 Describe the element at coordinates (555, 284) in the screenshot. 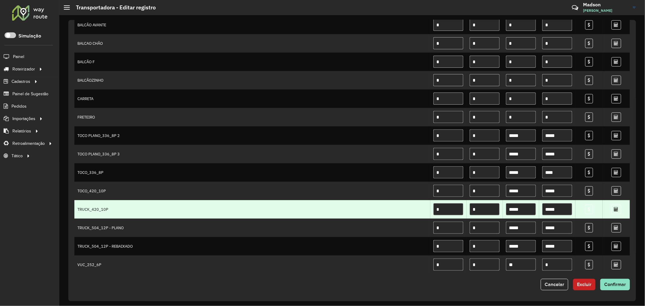

I see `span: Cancelar` at that location.